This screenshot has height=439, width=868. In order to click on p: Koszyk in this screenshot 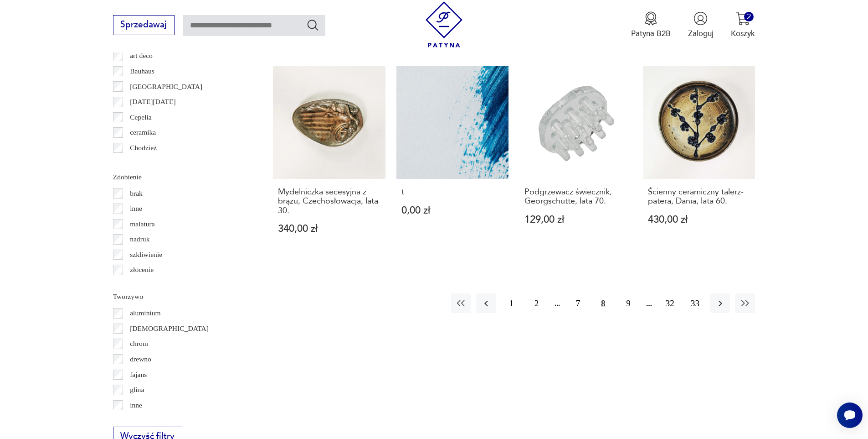, I will do `click(742, 34)`.